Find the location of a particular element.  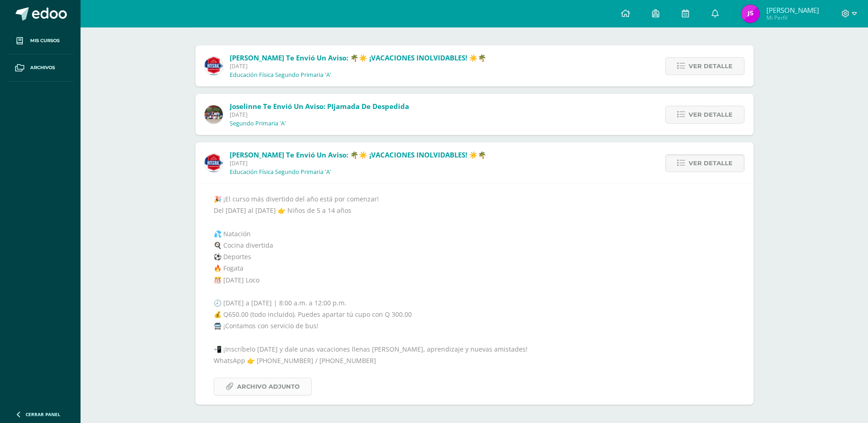

span: Cerrar panel is located at coordinates (43, 415).